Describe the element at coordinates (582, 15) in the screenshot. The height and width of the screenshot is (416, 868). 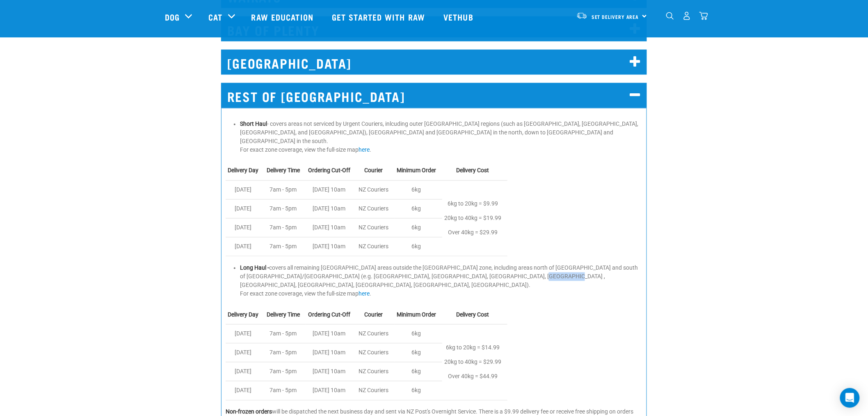
I see `img: van-moving.png` at that location.